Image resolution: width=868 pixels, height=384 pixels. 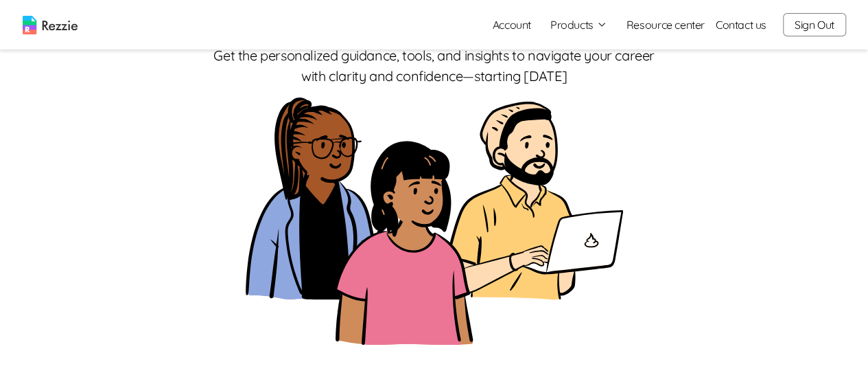 I want to click on a: Contact us, so click(x=741, y=25).